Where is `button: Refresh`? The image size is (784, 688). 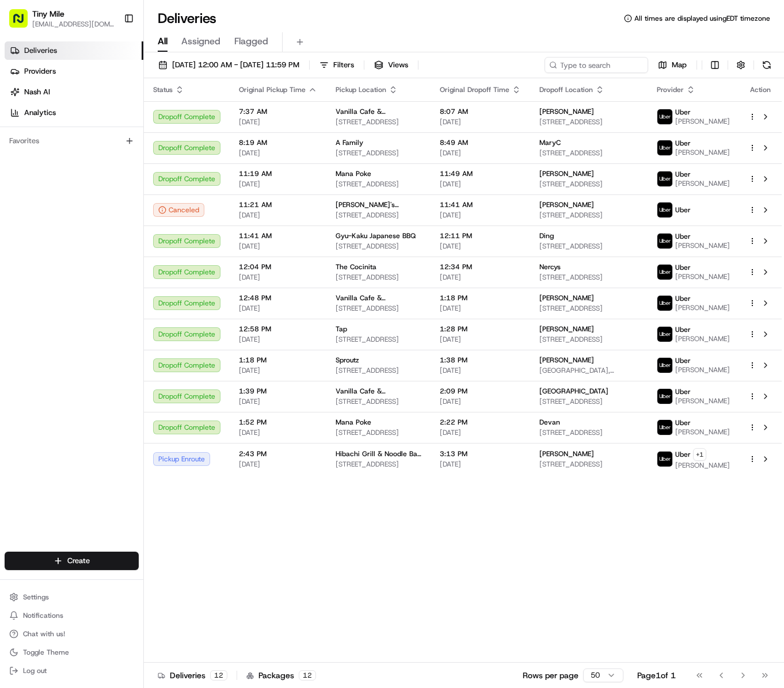
button: Refresh is located at coordinates (767, 65).